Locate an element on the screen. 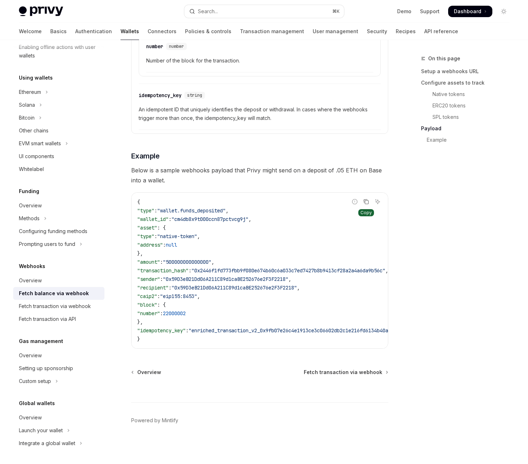  span: string is located at coordinates (195, 95).